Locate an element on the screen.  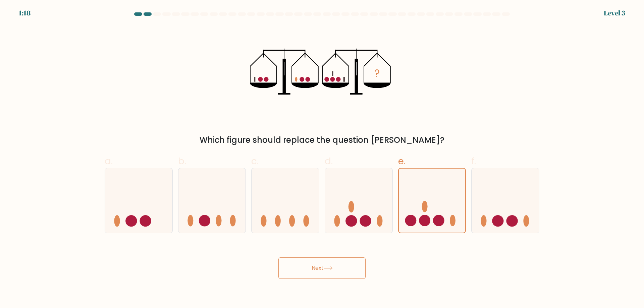
button: Next is located at coordinates (322, 268).